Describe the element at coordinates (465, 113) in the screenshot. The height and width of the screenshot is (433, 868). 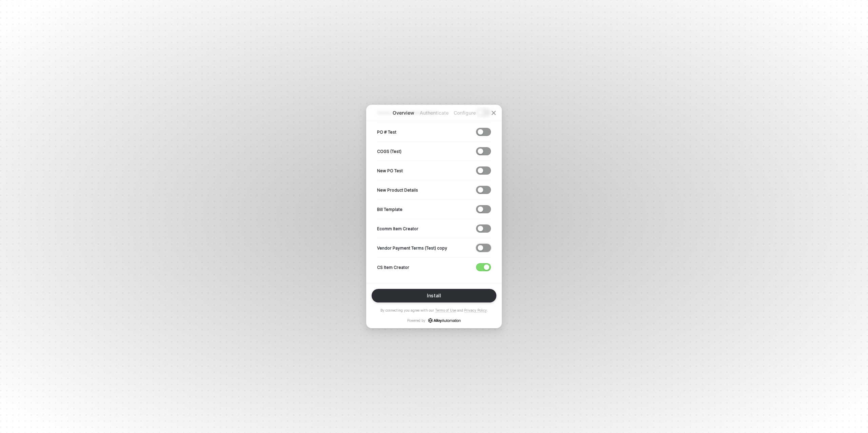
I see `p: Configure` at that location.